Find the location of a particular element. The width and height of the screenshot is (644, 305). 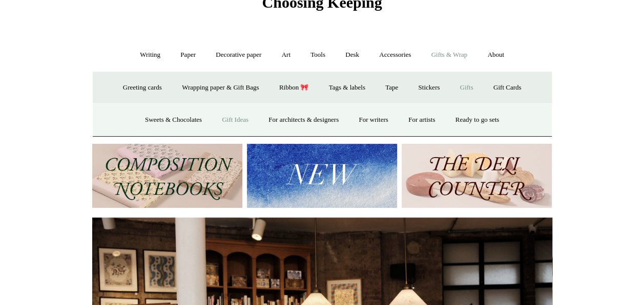

a: Wrapping paper & Gift Bags is located at coordinates (220, 88).